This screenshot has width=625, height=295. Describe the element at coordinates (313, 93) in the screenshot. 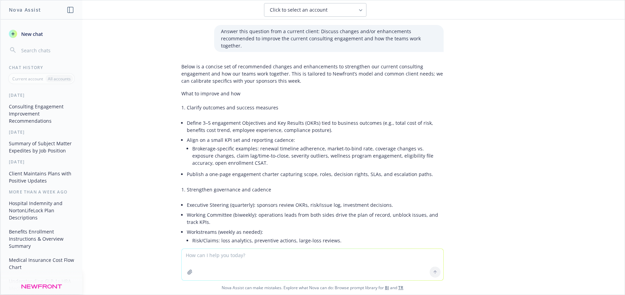

I see `p: What to improve and how` at that location.